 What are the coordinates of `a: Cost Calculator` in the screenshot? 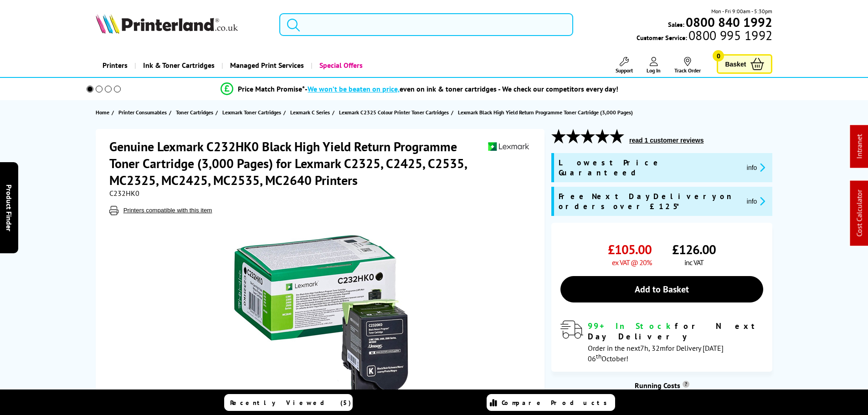 It's located at (860, 213).